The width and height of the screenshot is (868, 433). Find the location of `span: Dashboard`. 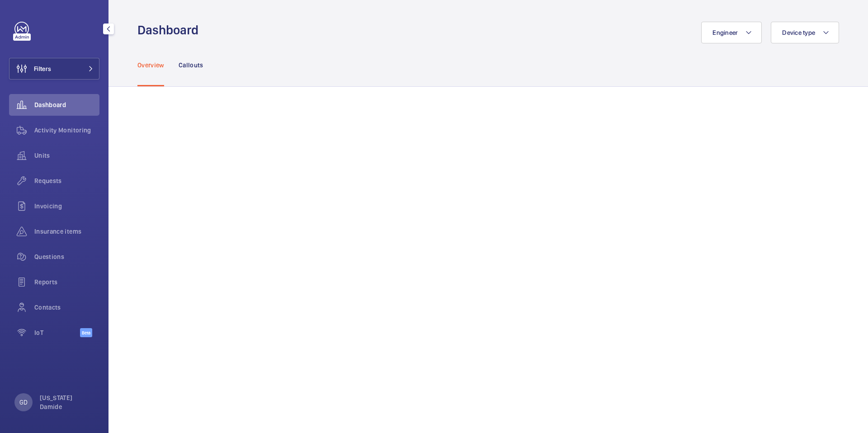

span: Dashboard is located at coordinates (67, 105).